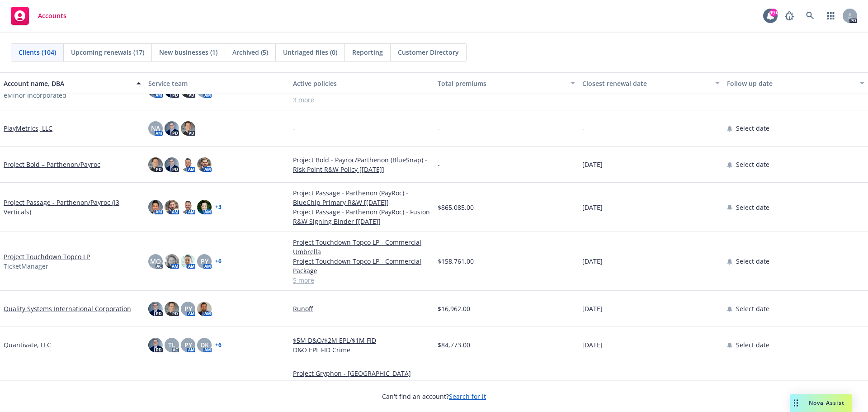 The width and height of the screenshot is (868, 412). I want to click on span: $158,761.00, so click(456, 261).